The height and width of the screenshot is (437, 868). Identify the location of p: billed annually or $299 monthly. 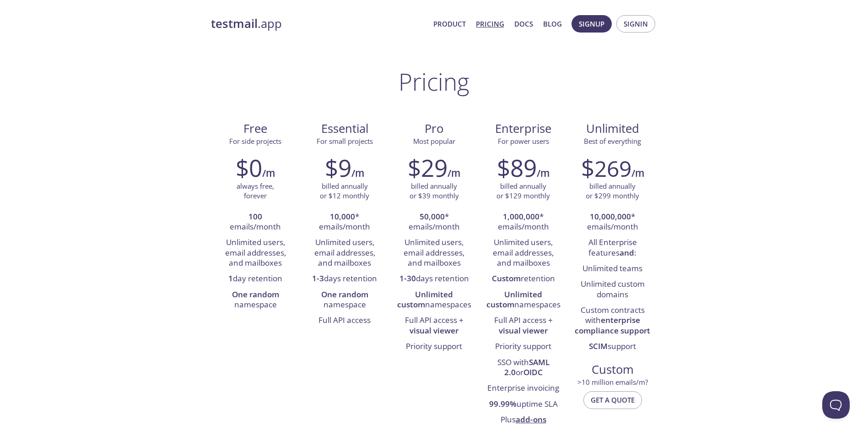
(612, 191).